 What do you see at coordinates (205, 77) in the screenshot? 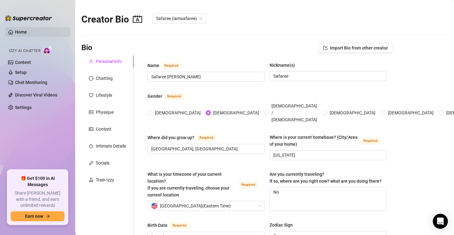
I see `input: Name` at bounding box center [205, 77].